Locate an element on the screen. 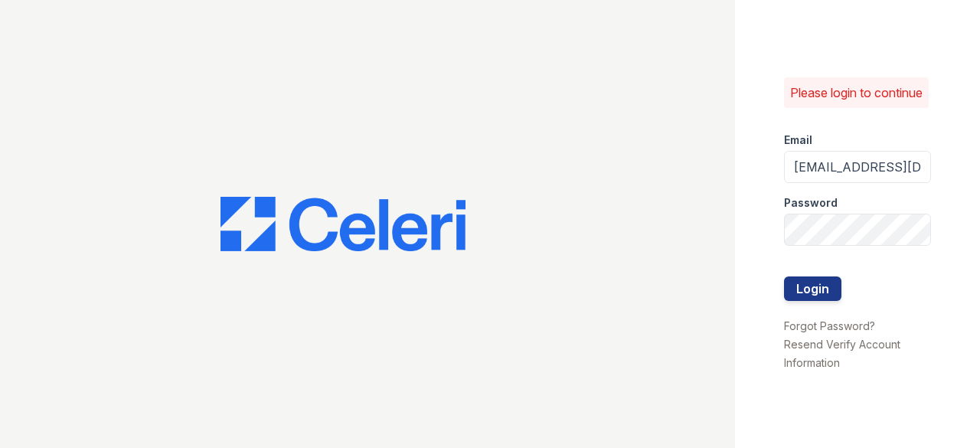 This screenshot has width=980, height=448. p: Please login to continue is located at coordinates (855, 93).